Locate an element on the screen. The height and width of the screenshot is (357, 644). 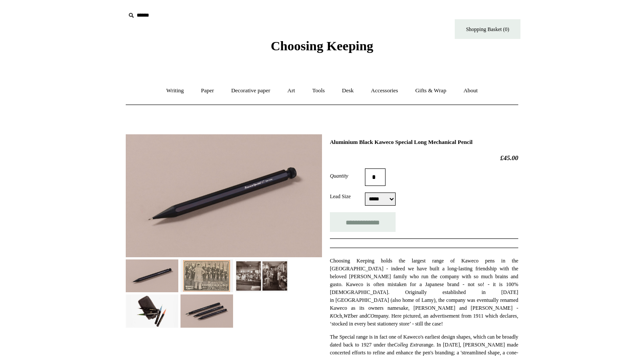
h1: Aluminium Black Kaweco Special Long Mechanical Pencil is located at coordinates (424, 142).